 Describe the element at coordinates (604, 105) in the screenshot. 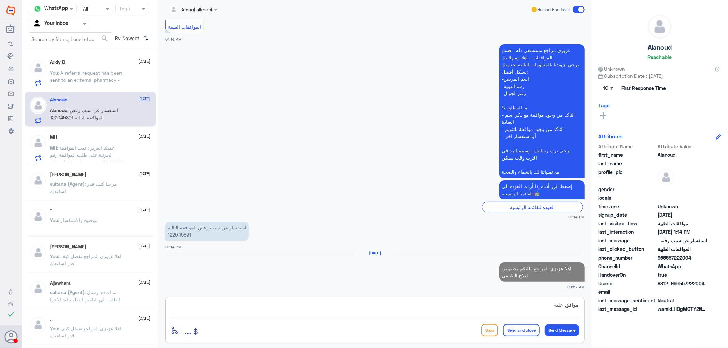

I see `h6: Tags` at that location.